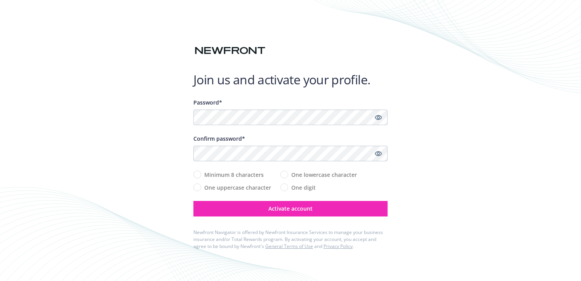 This screenshot has height=281, width=581. I want to click on span: Activate account, so click(291, 208).